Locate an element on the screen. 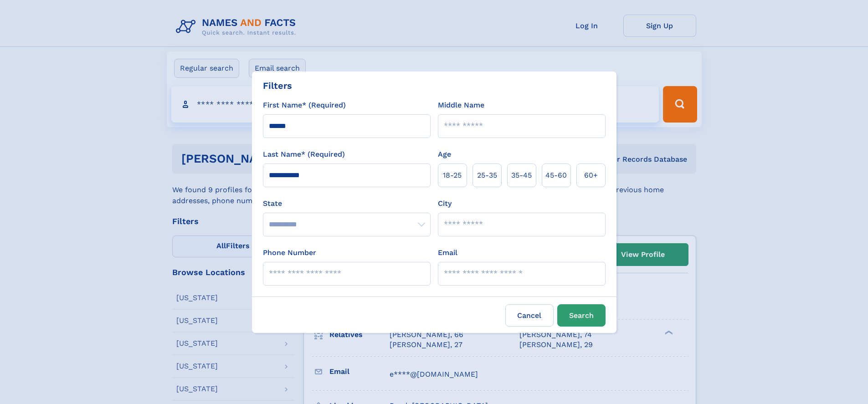 Image resolution: width=868 pixels, height=404 pixels. label: Phone Number is located at coordinates (290, 253).